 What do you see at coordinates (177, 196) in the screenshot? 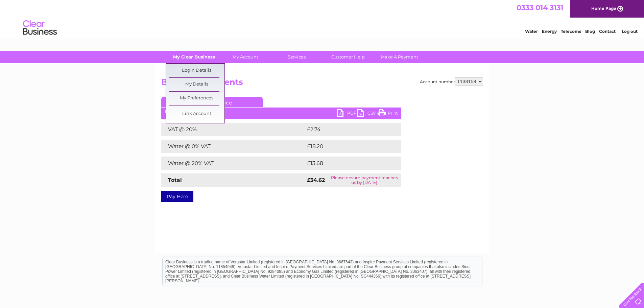
I see `a: Pay Here` at bounding box center [177, 196].